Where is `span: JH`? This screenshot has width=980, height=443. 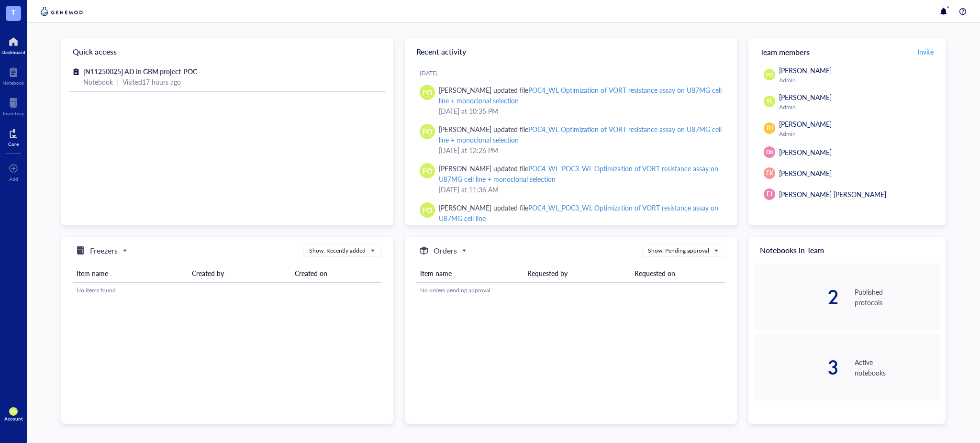 span: JH is located at coordinates (770, 128).